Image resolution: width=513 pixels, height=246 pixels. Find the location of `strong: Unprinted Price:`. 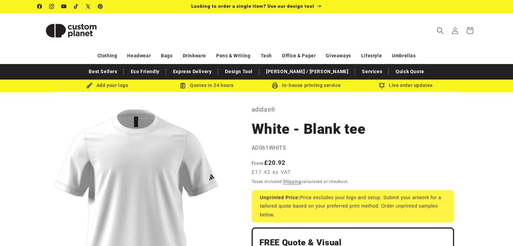

strong: Unprinted Price: is located at coordinates (280, 198).